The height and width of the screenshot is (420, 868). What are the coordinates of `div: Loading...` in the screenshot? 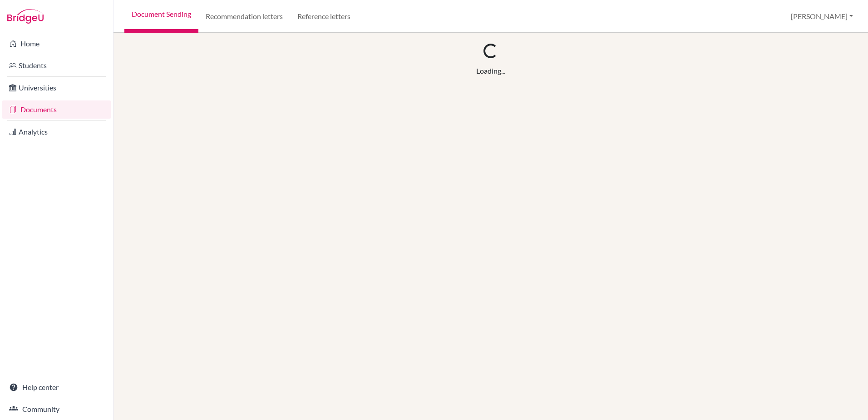 It's located at (490, 71).